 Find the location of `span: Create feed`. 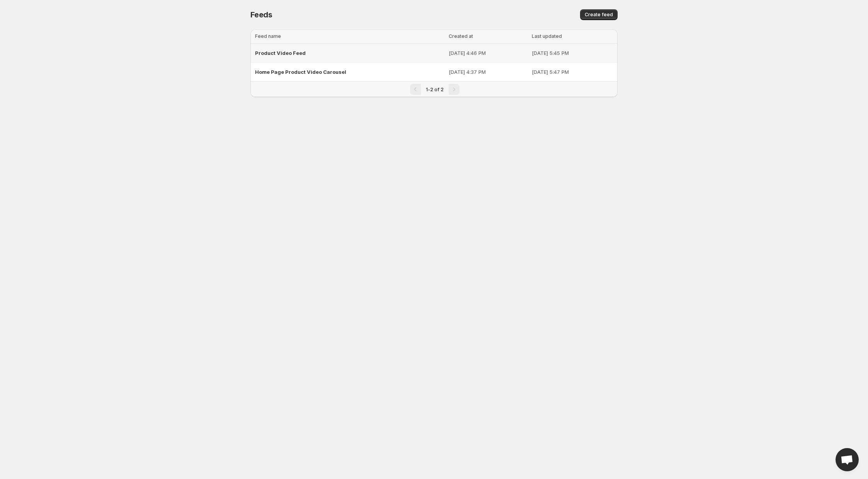

span: Create feed is located at coordinates (599, 14).